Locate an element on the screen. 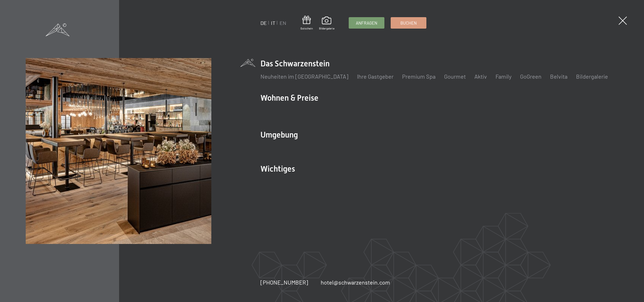 This screenshot has height=302, width=644. span: Buchen is located at coordinates (409, 23).